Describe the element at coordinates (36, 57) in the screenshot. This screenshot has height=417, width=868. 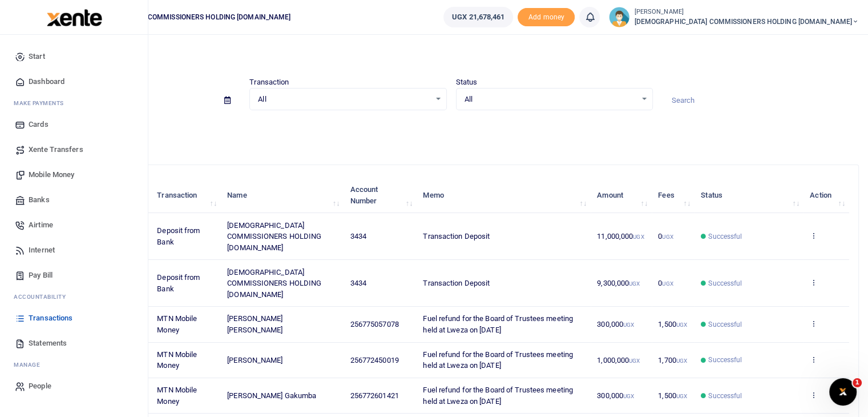
I see `span: Start` at that location.